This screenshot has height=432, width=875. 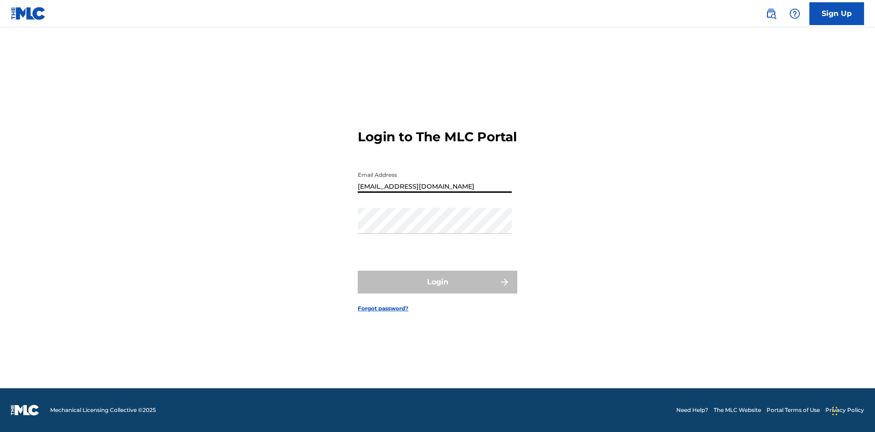 I want to click on span: Mechanical Licensing Collective © 2025, so click(x=103, y=410).